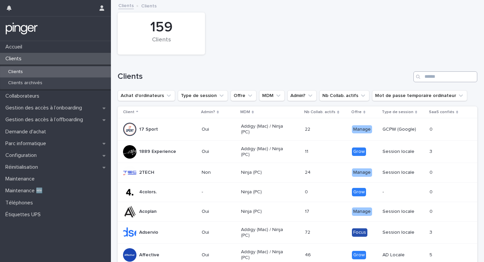  I want to click on p: 17, so click(308, 210).